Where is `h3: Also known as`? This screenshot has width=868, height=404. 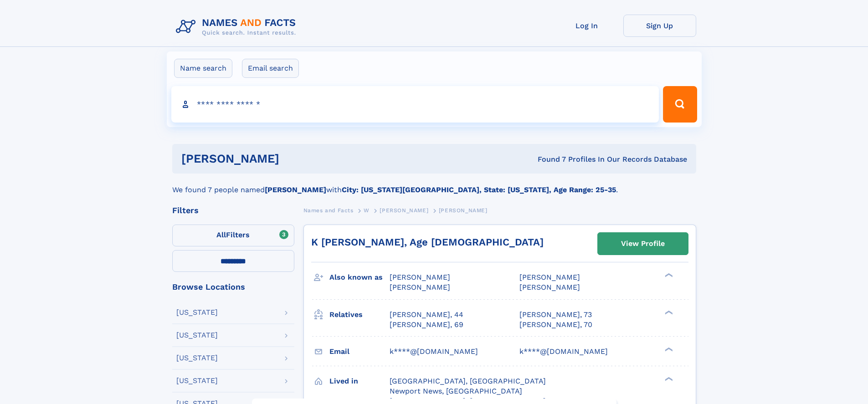
h3: Also known as is located at coordinates (360, 278).